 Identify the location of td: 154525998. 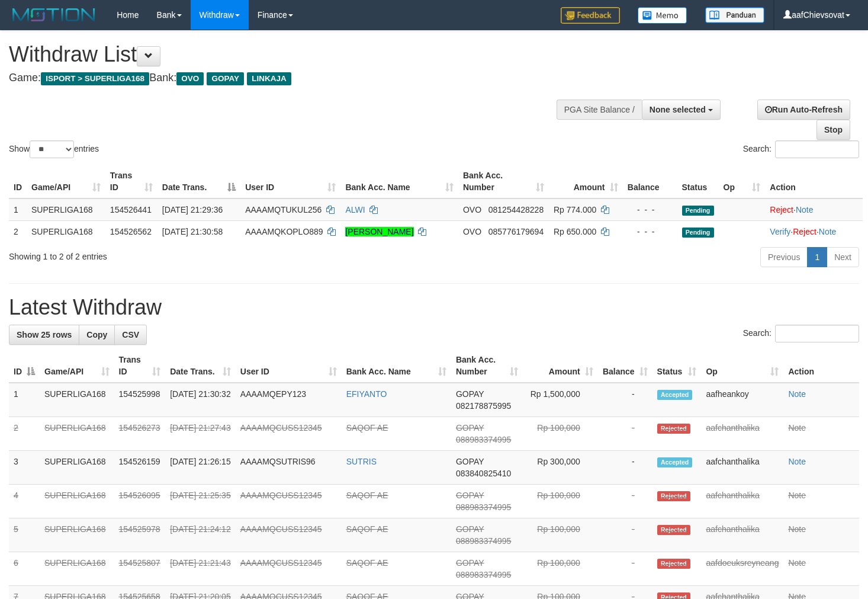
(140, 400).